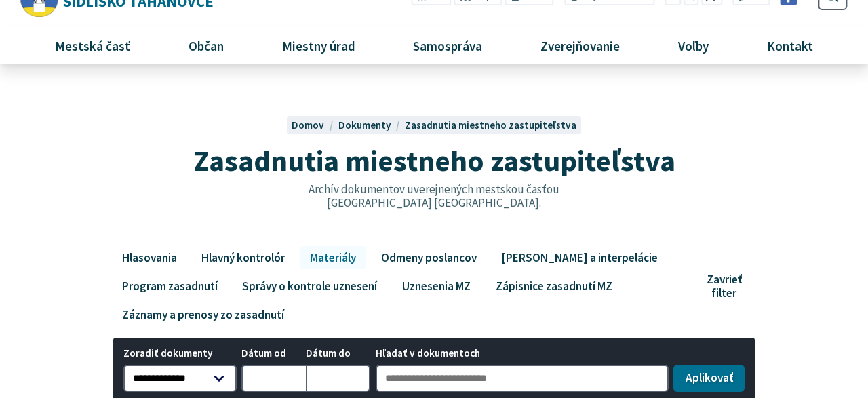  What do you see at coordinates (522, 378) in the screenshot?
I see `input: Hľadať v dokumentoch` at bounding box center [522, 378].